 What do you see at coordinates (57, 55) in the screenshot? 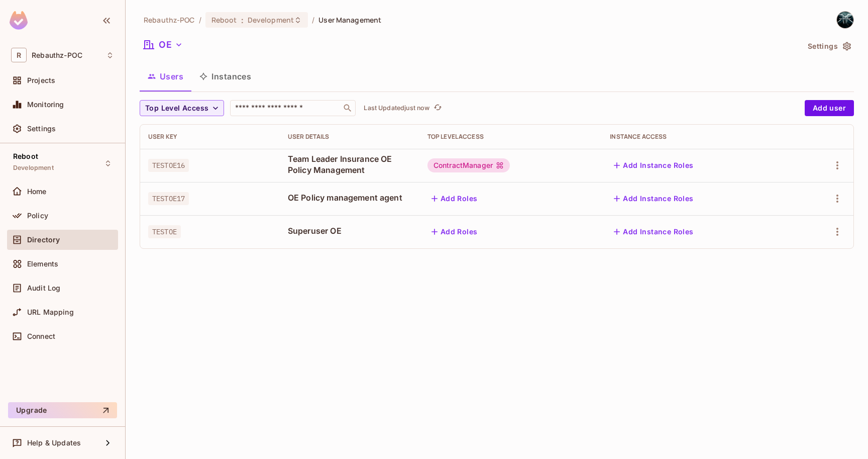
I see `span: Workspace: Rebauthz-POC` at bounding box center [57, 55].